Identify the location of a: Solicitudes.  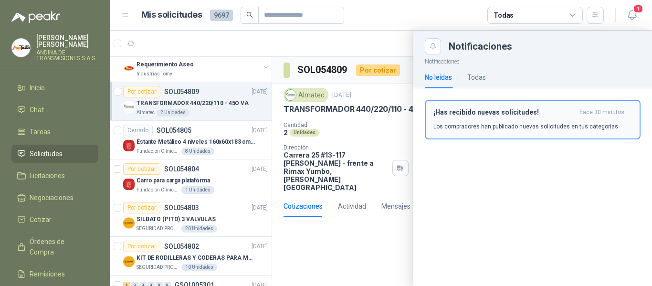
(55, 154).